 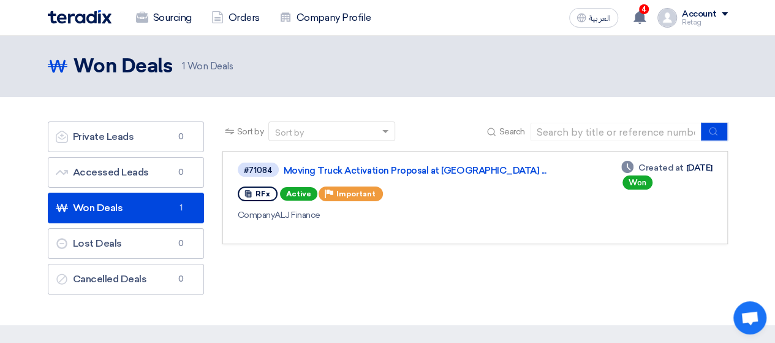 What do you see at coordinates (660, 167) in the screenshot?
I see `span: Created at` at bounding box center [660, 167].